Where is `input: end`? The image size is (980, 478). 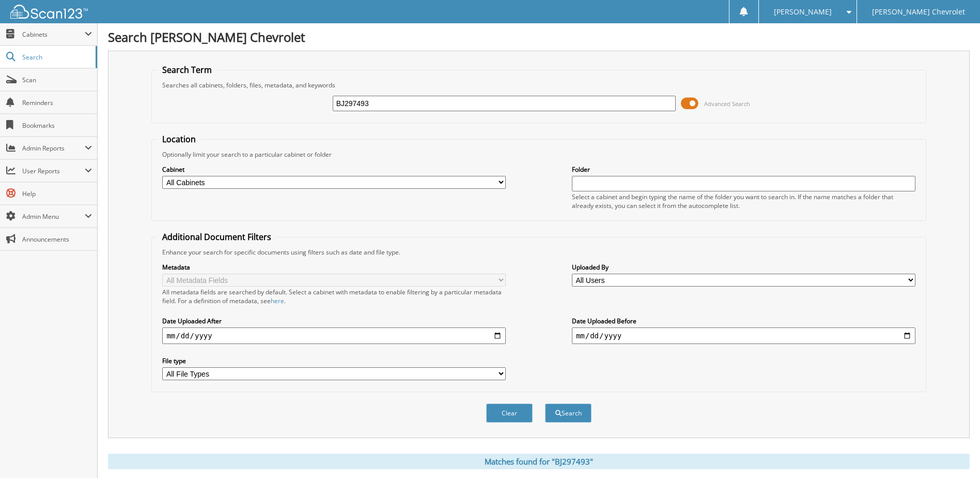 input: end is located at coordinates (743, 335).